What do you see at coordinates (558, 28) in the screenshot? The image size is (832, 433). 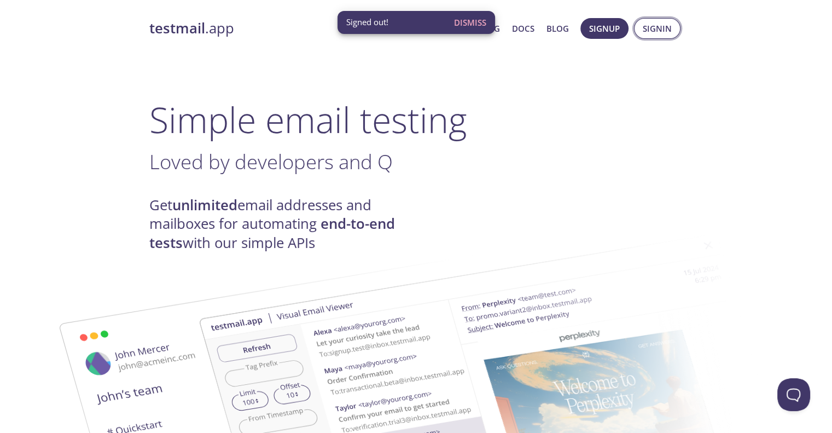 I see `a: Blog` at bounding box center [558, 28].